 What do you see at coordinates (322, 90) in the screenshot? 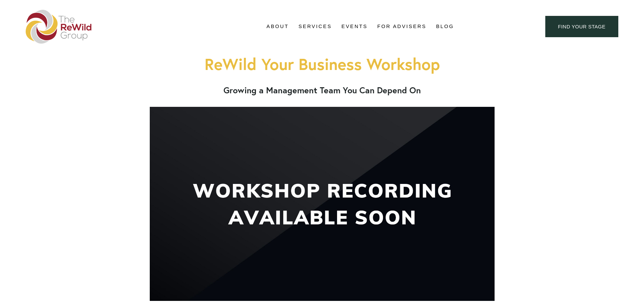
I see `strong: Growing a Management Team You Can Depend On` at bounding box center [322, 90].